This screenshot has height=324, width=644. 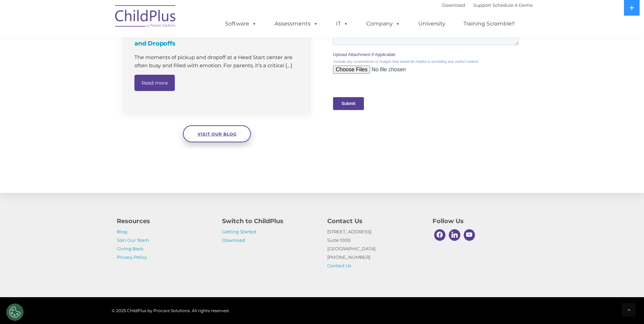 What do you see at coordinates (155, 83) in the screenshot?
I see `a: Read more` at bounding box center [155, 83].